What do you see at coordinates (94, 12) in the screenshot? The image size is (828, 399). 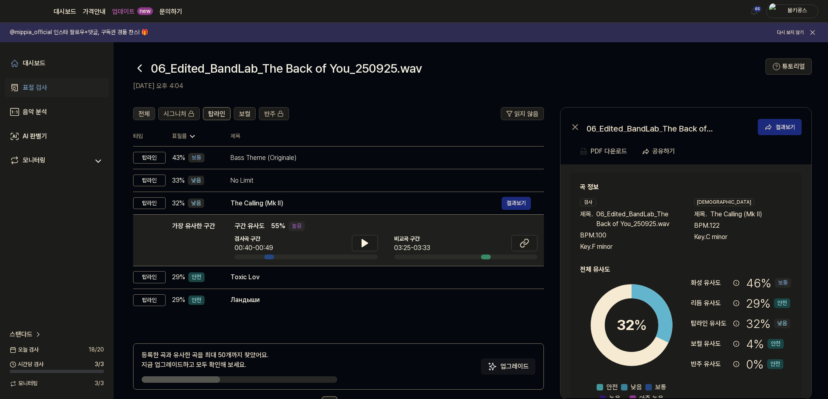 I see `button: 가격안내` at bounding box center [94, 12].